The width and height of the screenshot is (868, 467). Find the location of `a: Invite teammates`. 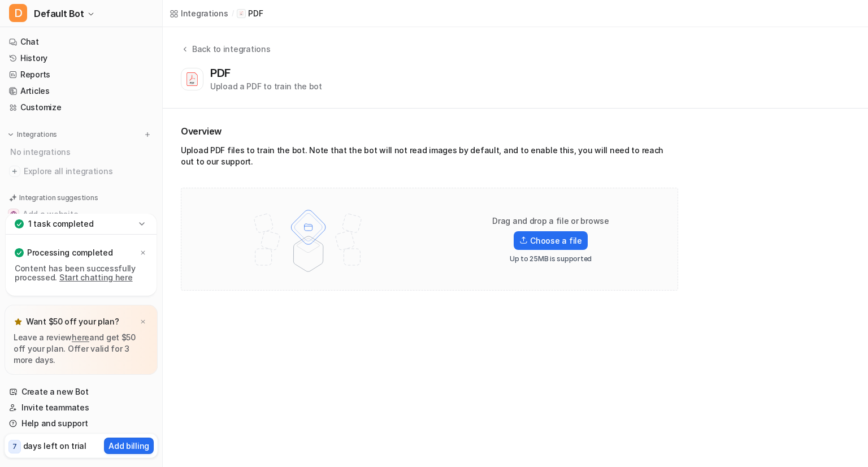

a: Invite teammates is located at coordinates (81, 408).